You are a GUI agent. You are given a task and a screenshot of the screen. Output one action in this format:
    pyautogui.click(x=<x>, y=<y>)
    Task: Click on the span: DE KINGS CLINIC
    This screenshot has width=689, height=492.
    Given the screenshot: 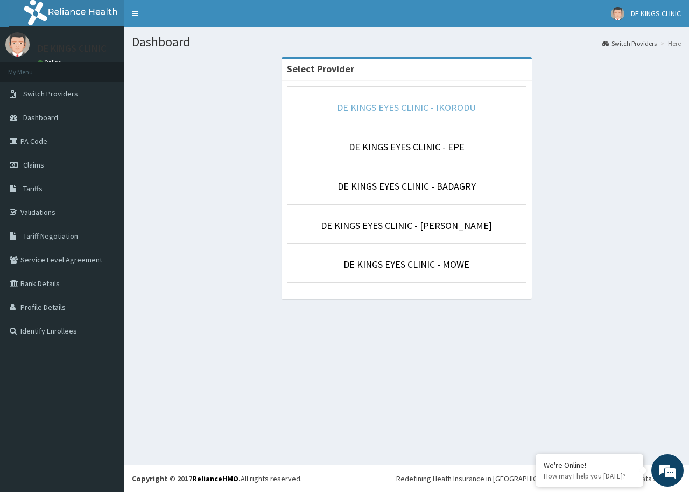 What is the action you would take?
    pyautogui.click(x=656, y=13)
    